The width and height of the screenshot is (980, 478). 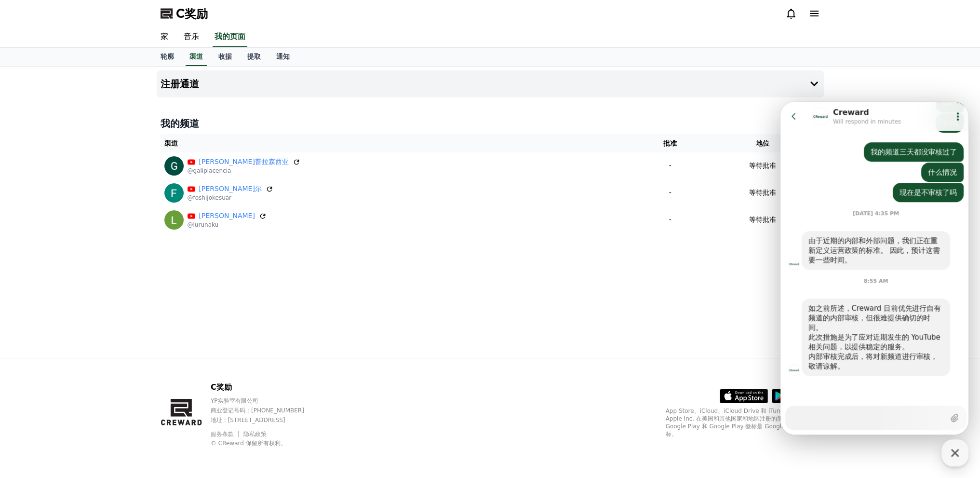 What do you see at coordinates (191, 36) in the screenshot?
I see `font: 音乐` at bounding box center [191, 36].